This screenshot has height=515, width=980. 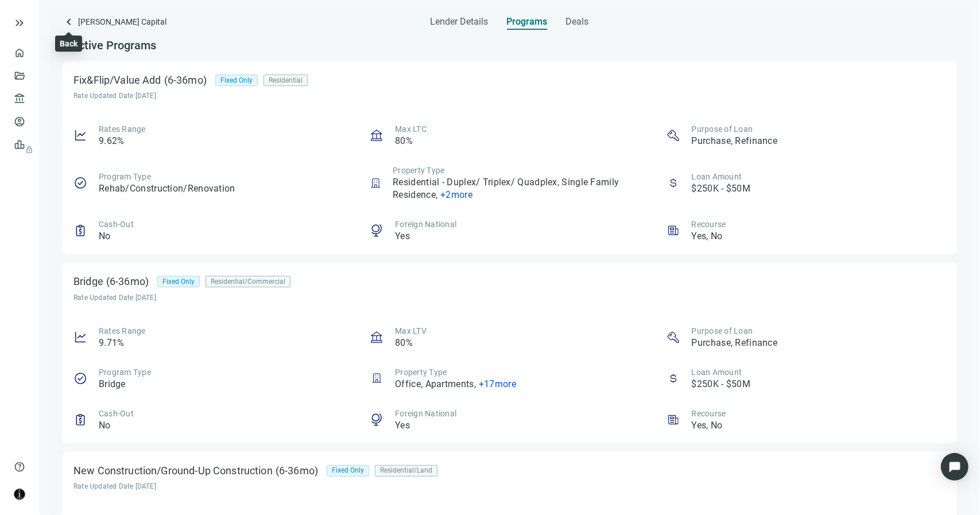 I want to click on span: + 17 more, so click(x=497, y=384).